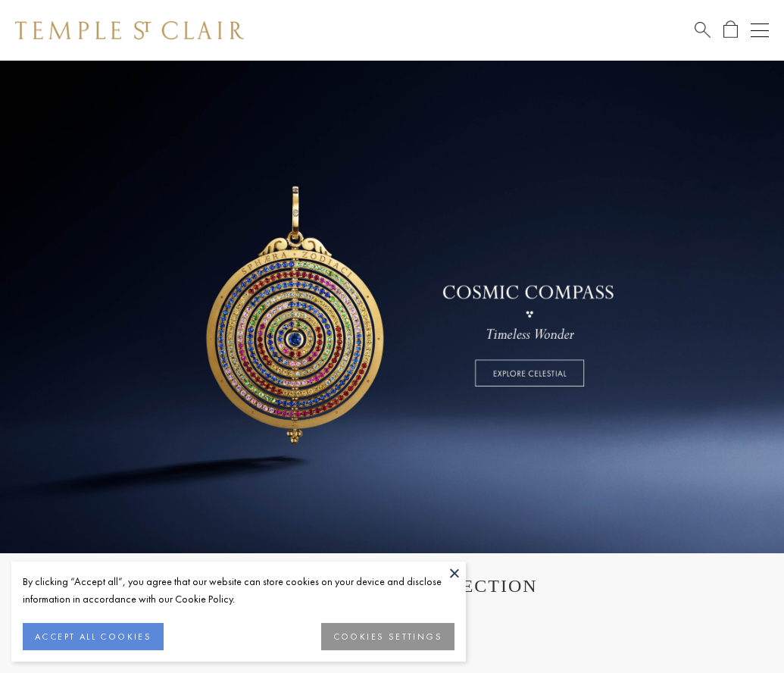 This screenshot has width=784, height=673. I want to click on div: By clicking “Accept all”, you agree that our website can store cookies on your device and disclos..., so click(239, 590).